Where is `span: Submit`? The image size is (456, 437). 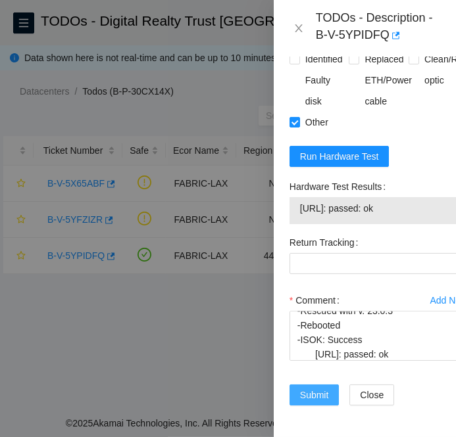
span: Submit is located at coordinates (314, 395).